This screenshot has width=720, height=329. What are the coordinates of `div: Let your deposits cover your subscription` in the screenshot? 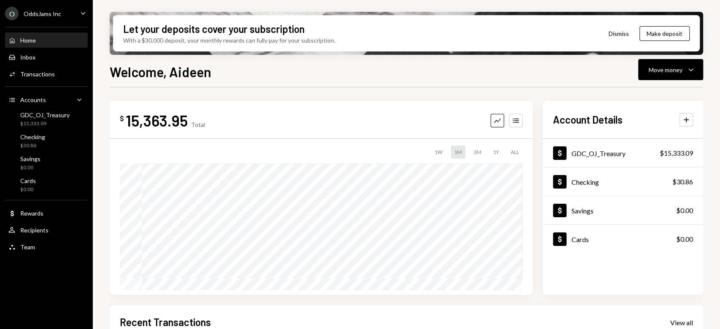 It's located at (214, 29).